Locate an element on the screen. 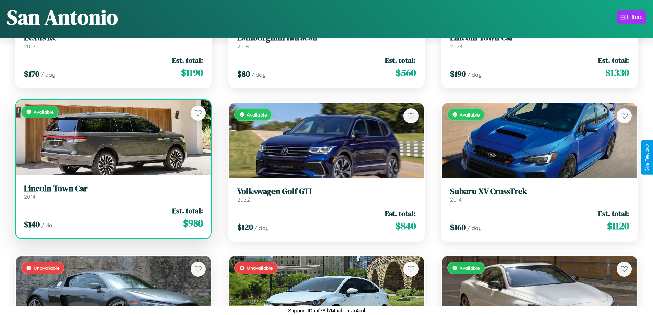  span: $ 170 is located at coordinates (32, 74).